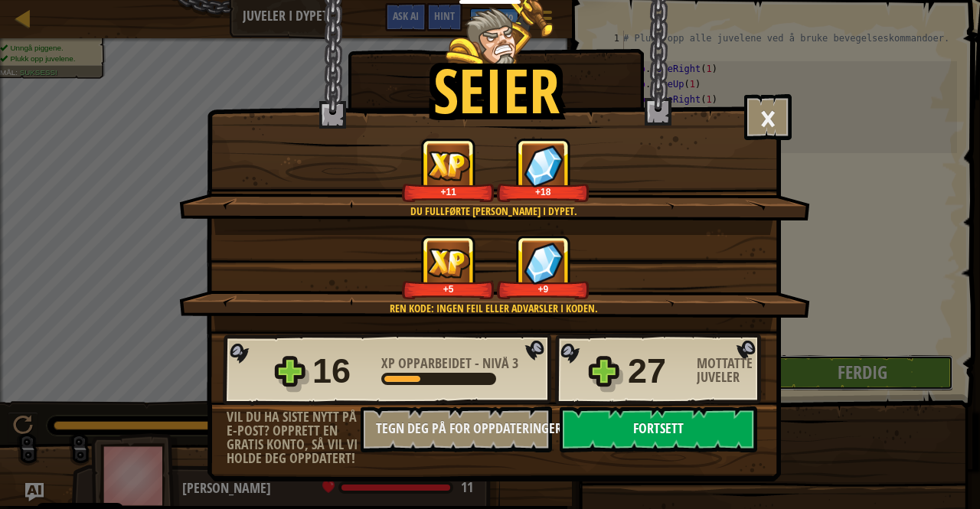 This screenshot has height=509, width=980. What do you see at coordinates (543, 192) in the screenshot?
I see `div: +18` at bounding box center [543, 192].